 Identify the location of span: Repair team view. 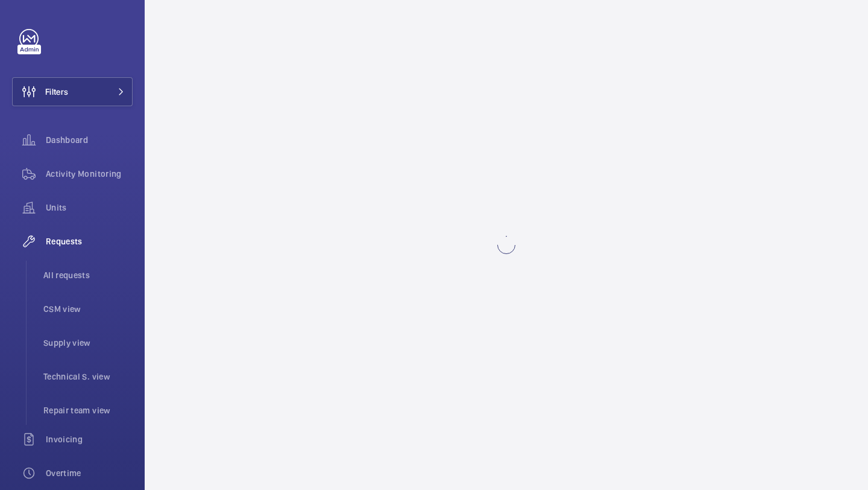
(88, 410).